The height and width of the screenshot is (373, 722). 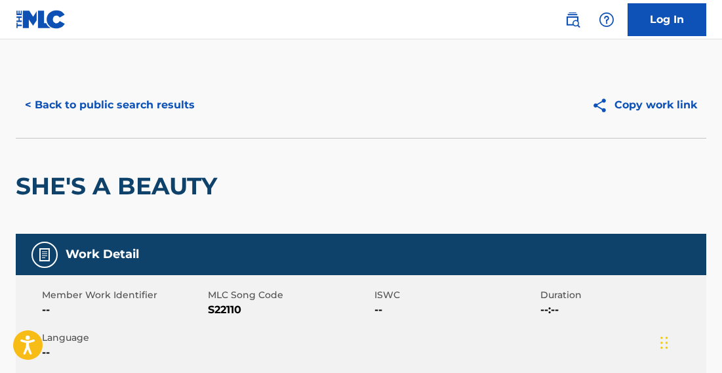 I want to click on div: Chat Widget, so click(x=690, y=341).